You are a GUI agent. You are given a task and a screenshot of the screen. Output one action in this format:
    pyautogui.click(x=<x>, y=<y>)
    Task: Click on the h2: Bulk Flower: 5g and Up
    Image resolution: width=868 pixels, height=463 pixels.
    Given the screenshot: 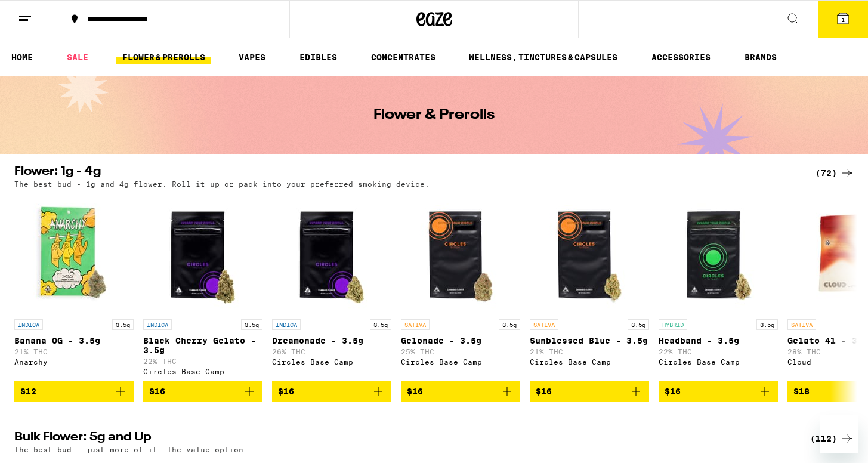 What is the action you would take?
    pyautogui.click(x=405, y=438)
    